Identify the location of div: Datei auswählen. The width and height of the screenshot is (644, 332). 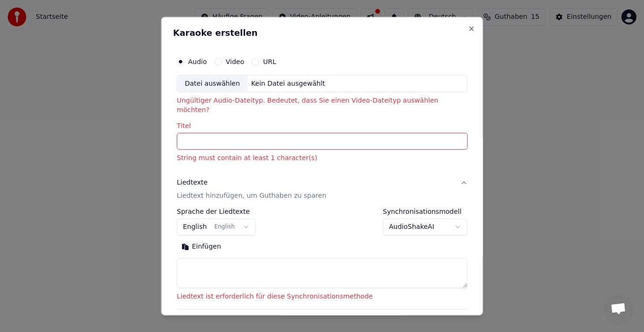
(212, 83).